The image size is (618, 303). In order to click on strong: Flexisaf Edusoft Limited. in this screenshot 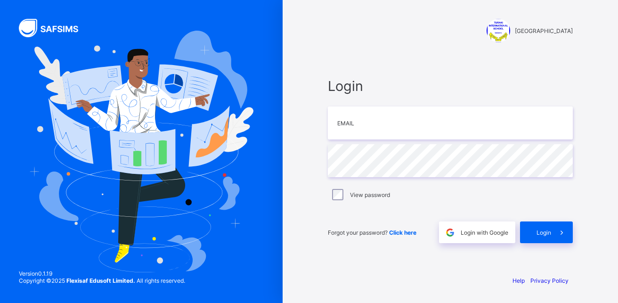, I will do `click(101, 280)`.